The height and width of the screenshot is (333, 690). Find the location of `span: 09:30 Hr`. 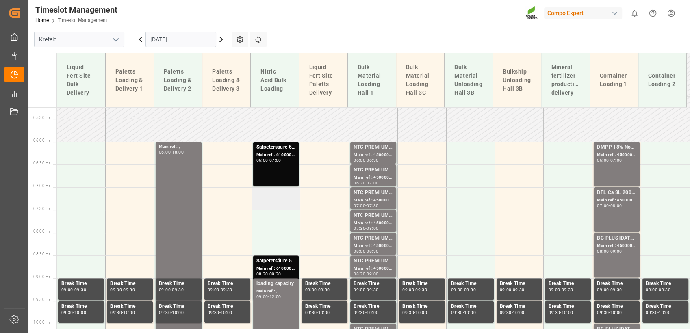

span: 09:30 Hr is located at coordinates (41, 300).